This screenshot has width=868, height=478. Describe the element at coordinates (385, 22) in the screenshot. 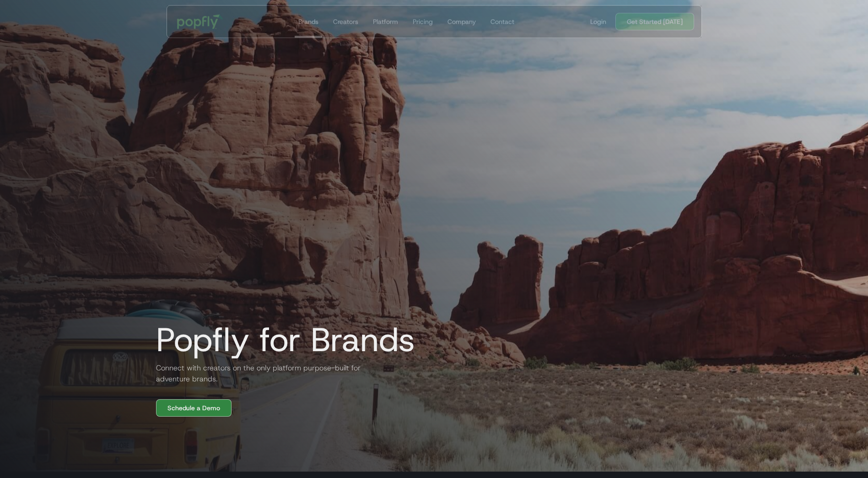

I see `a: Platform` at that location.